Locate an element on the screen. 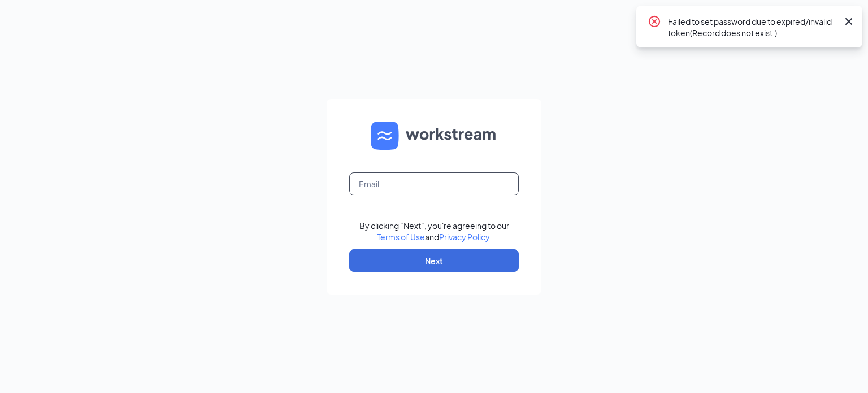 Image resolution: width=868 pixels, height=393 pixels. img: WS logo and Workstream text is located at coordinates (434, 136).